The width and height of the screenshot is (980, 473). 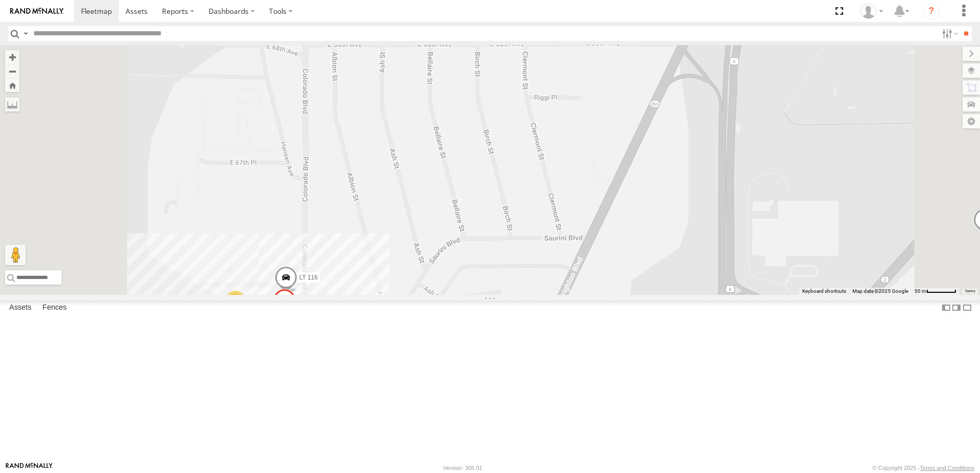 What do you see at coordinates (947, 468) in the screenshot?
I see `a: Terms and Conditions` at bounding box center [947, 468].